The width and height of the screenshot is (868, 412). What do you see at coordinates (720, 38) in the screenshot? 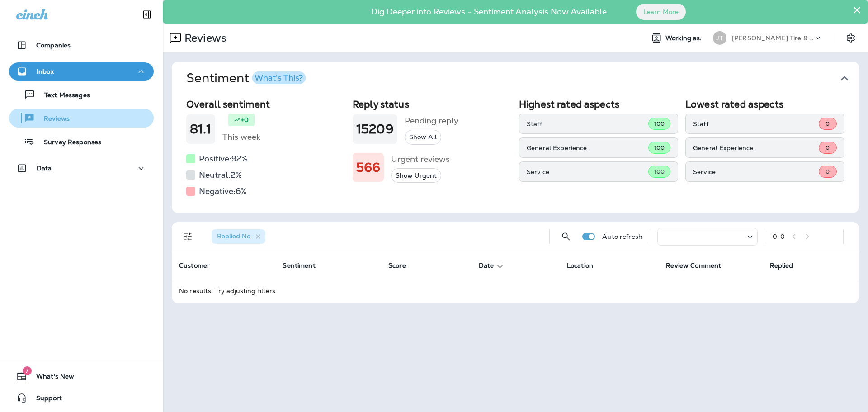
I see `div: JT` at bounding box center [720, 38].